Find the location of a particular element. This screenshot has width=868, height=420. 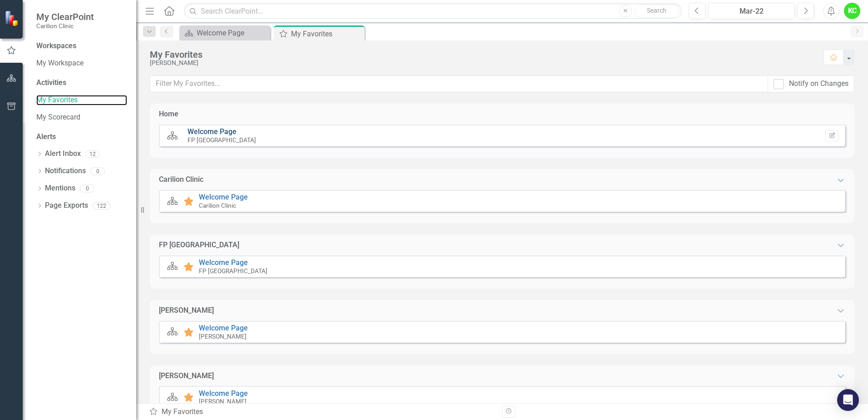

button: Mar-22 is located at coordinates (751, 11).